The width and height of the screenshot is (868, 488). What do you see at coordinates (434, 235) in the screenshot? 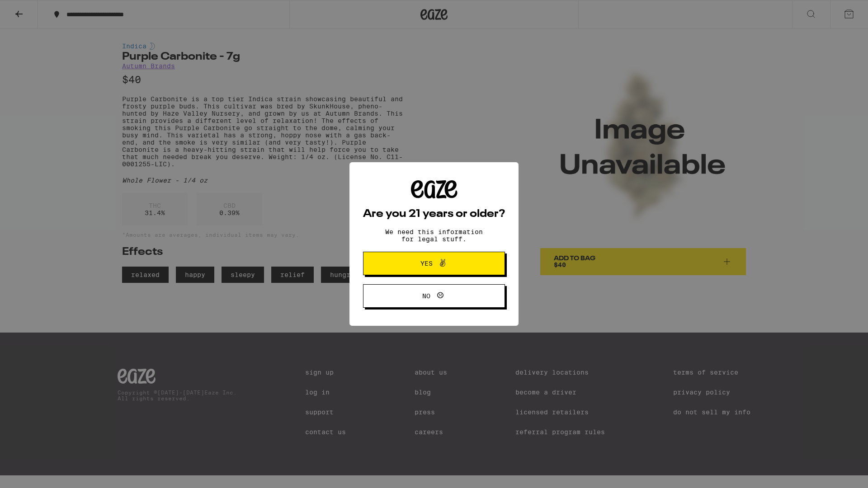
I see `p: We need this information for legal stuff.` at bounding box center [434, 235].